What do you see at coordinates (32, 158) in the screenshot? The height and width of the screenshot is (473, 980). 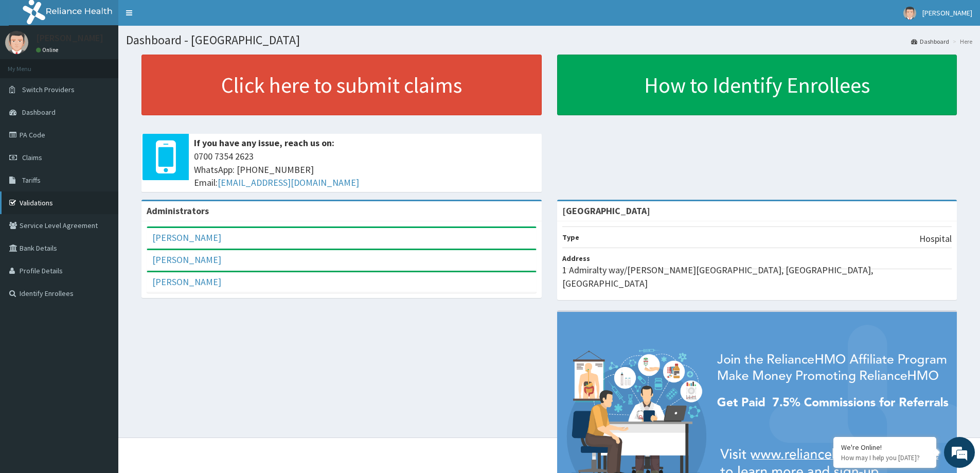 I see `span: Claims` at bounding box center [32, 158].